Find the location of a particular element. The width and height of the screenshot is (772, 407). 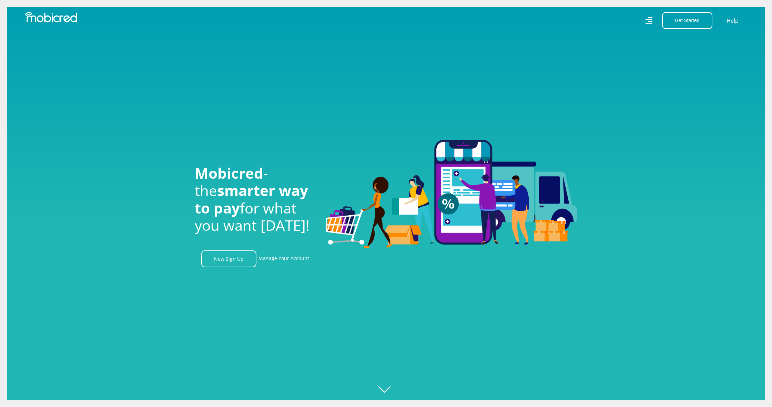

a: New Sign Up is located at coordinates (229, 258).